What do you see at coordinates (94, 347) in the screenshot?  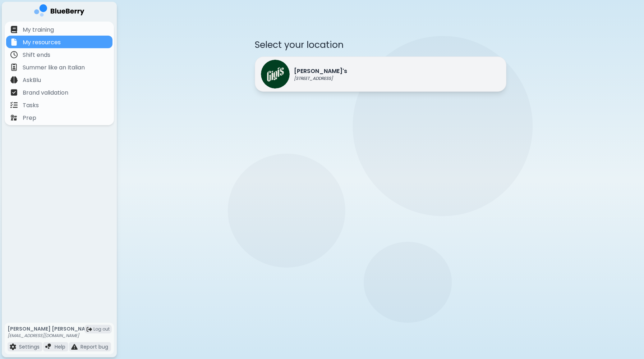 I see `p: Report bug` at bounding box center [94, 347].